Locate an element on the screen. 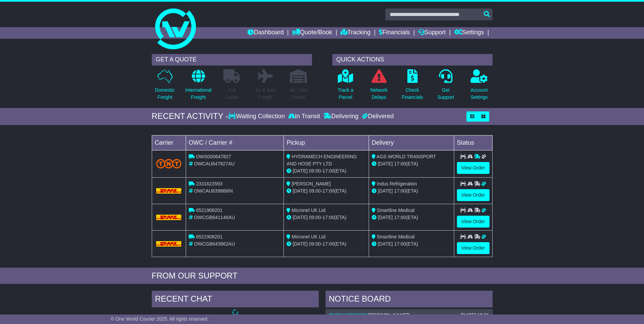 Image resolution: width=644 pixels, height=324 pixels. div: Waiting Collection is located at coordinates (257, 116).